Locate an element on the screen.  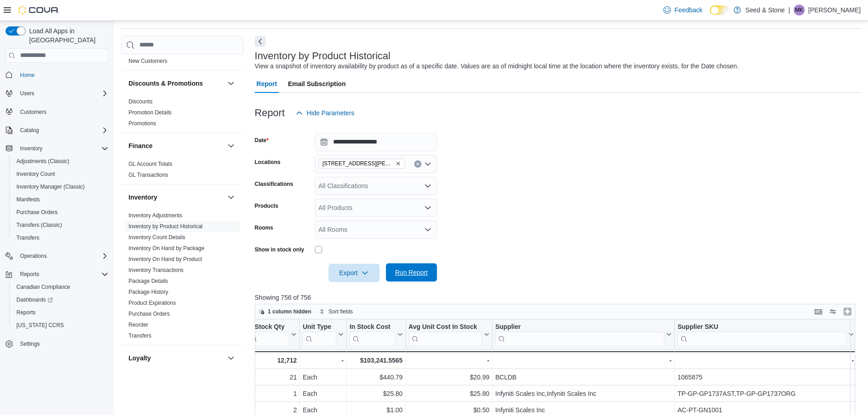
a: Home is located at coordinates (27, 75).